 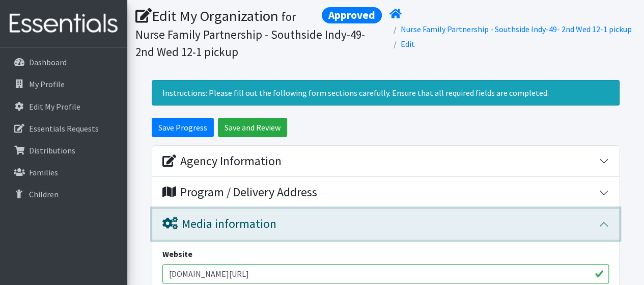 What do you see at coordinates (385, 192) in the screenshot?
I see `button: Program / Delivery Address` at bounding box center [385, 192].